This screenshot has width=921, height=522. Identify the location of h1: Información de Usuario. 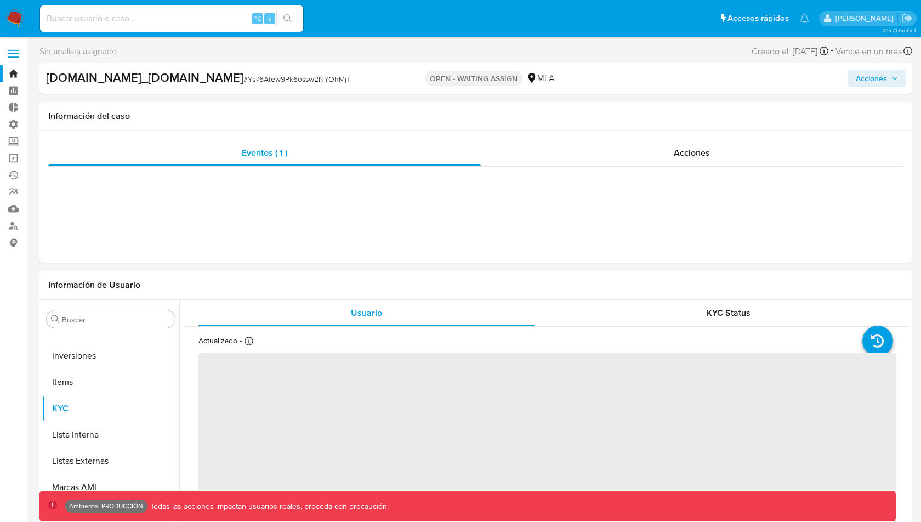
(94, 285).